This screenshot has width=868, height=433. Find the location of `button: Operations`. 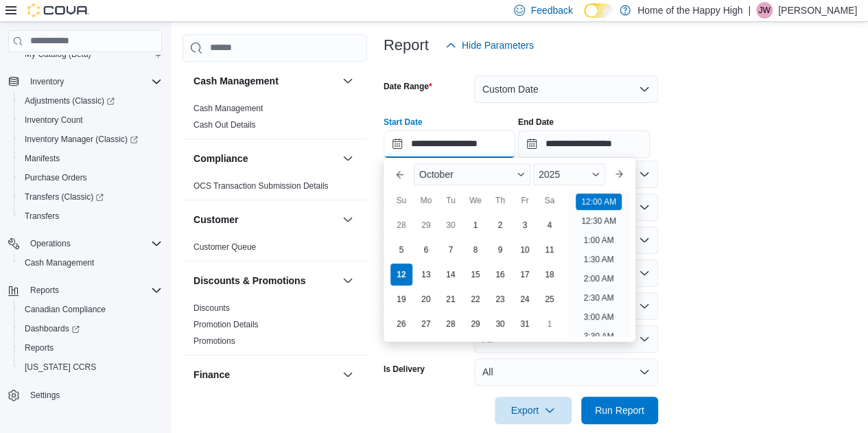

button: Operations is located at coordinates (50, 243).